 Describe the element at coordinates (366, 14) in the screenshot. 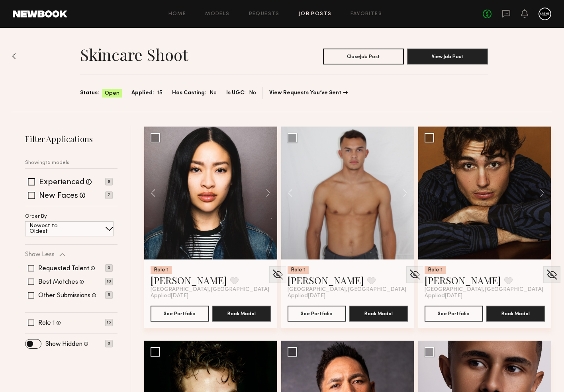

I see `a: Favorites` at that location.